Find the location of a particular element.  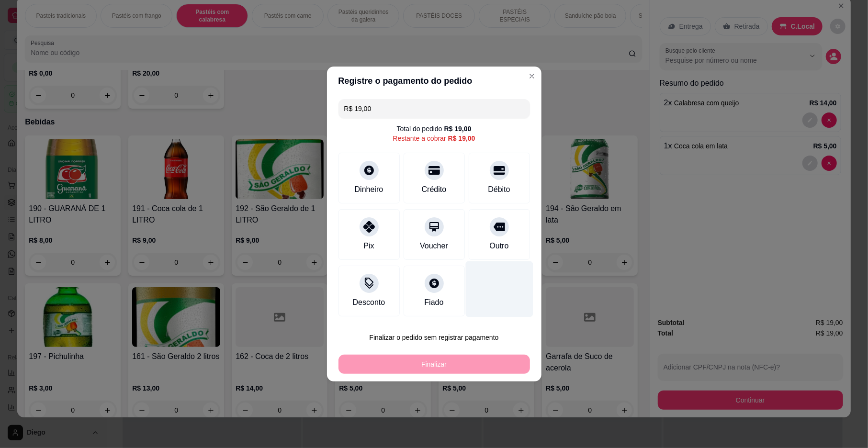

div: Voucher is located at coordinates (434, 246).